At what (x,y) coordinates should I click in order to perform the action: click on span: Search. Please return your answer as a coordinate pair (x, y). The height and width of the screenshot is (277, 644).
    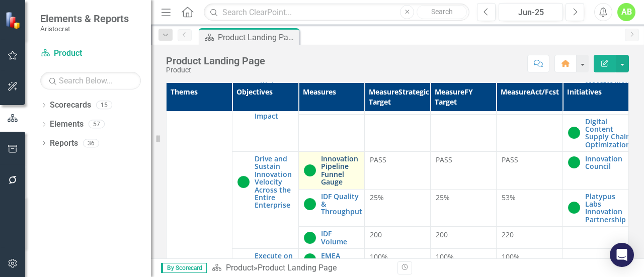
    Looking at the image, I should click on (442, 12).